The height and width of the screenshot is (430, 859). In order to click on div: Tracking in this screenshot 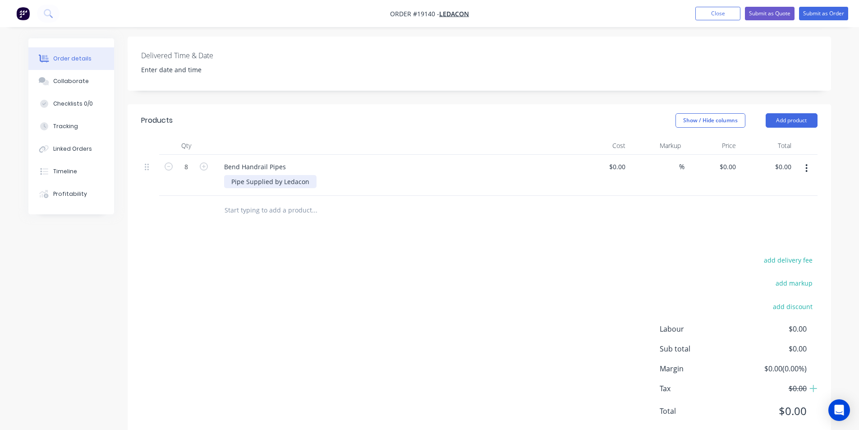, I will do `click(65, 126)`.